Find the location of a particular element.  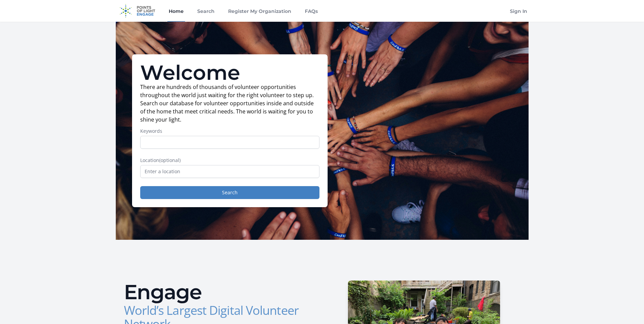

input: Enter a location is located at coordinates (230, 172).